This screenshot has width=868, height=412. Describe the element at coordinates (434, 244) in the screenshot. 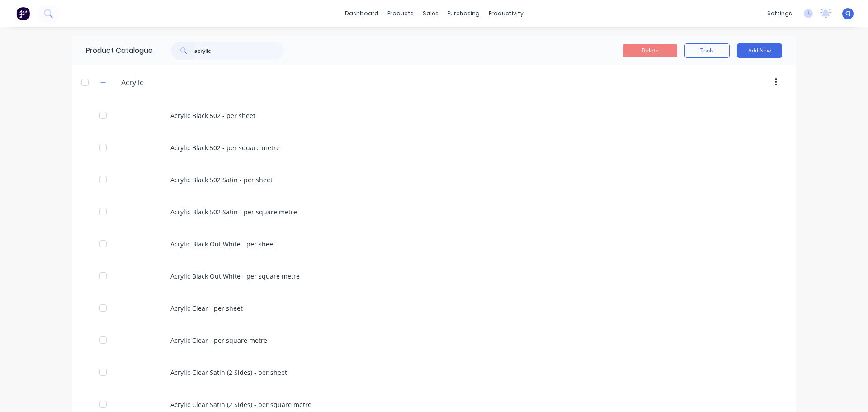

I see `div: Acrylic Black Out White - per sheet` at that location.